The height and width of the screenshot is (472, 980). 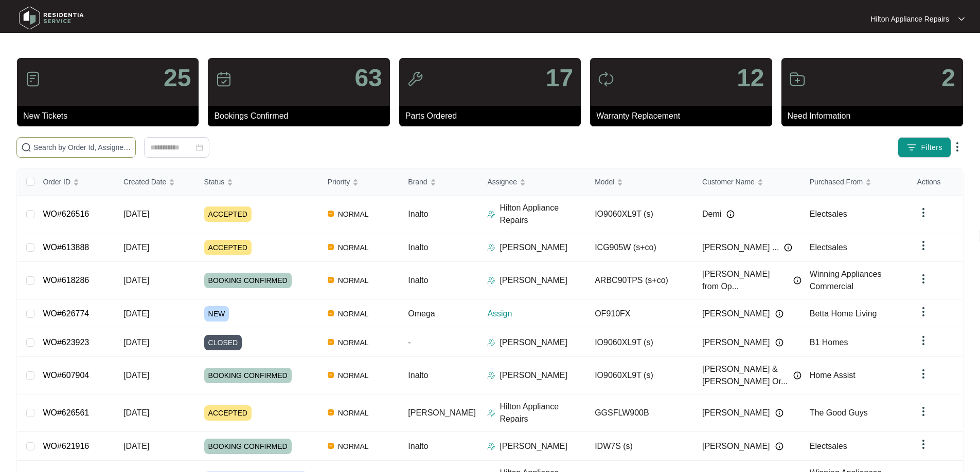 I want to click on p: 17, so click(x=559, y=78).